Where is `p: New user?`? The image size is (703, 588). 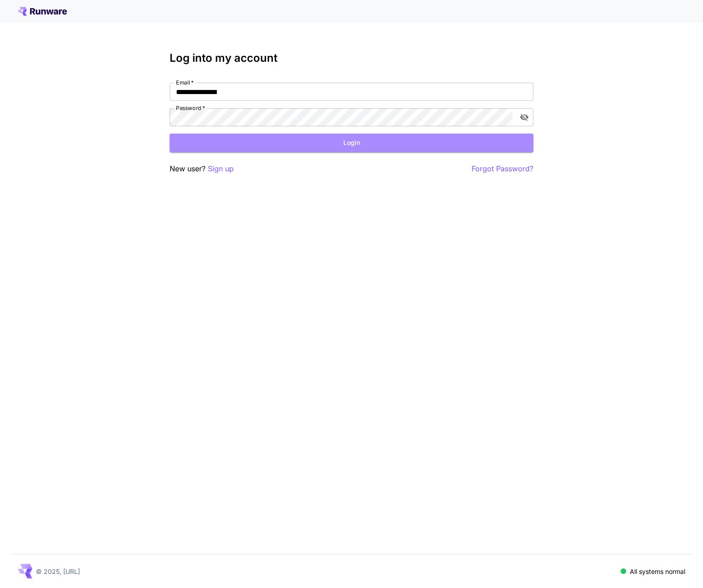 p: New user? is located at coordinates (201, 168).